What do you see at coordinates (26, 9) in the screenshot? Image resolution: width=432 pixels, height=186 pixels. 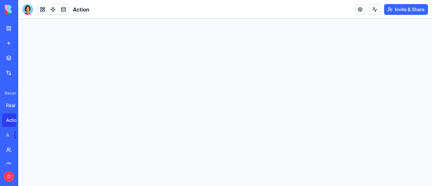 I see `img: logo` at bounding box center [26, 9].